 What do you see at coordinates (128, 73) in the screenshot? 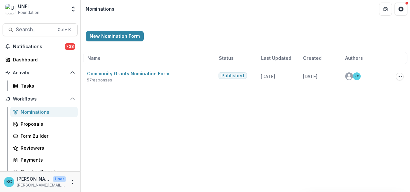
I see `a: Community Grants Nomination Form` at bounding box center [128, 73].